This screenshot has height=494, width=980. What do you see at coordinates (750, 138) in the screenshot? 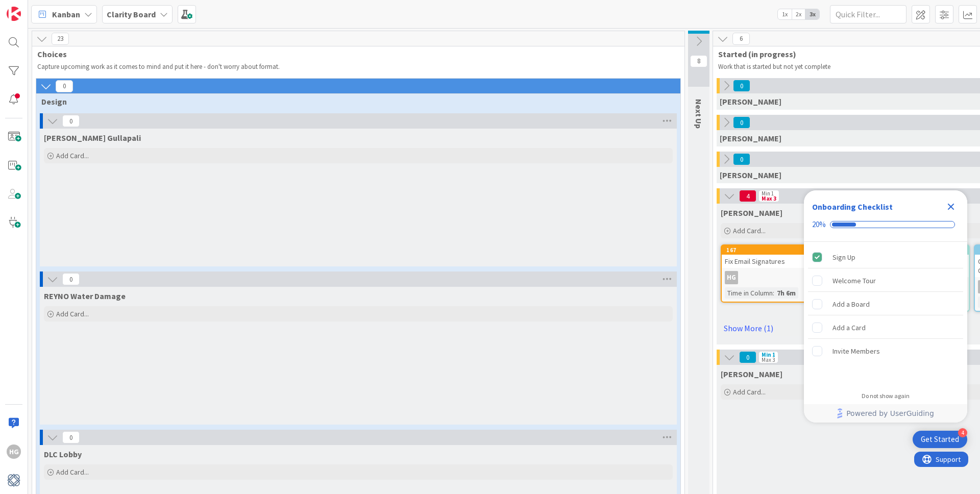
I see `span: Lisa T.` at bounding box center [750, 138].